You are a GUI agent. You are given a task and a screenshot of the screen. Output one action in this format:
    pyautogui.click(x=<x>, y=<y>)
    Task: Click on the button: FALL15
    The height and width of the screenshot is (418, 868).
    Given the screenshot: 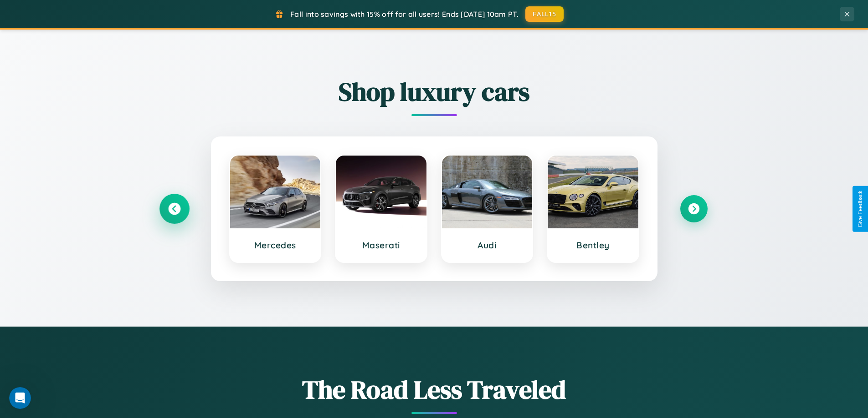 What is the action you would take?
    pyautogui.click(x=544, y=14)
    